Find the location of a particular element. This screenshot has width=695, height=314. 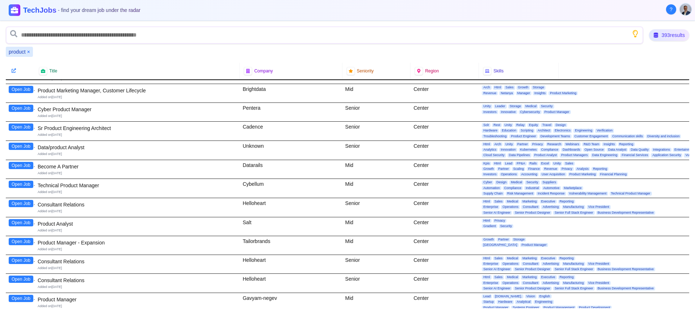

div: Salt is located at coordinates (291, 226).